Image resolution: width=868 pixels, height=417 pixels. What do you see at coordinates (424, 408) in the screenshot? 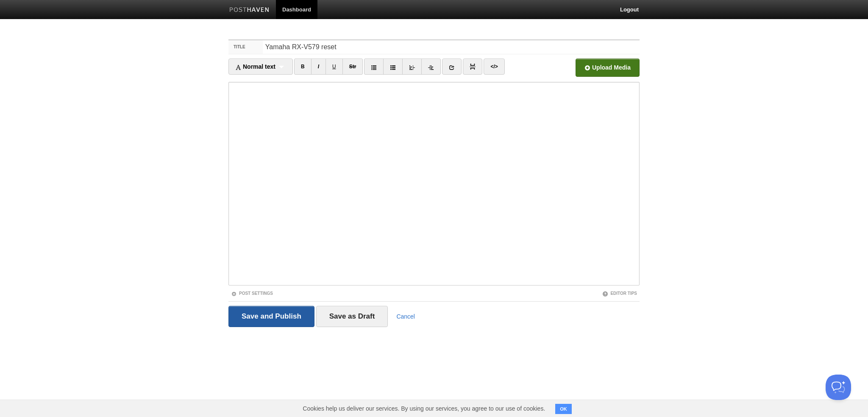
I see `span: Cookies help us deliver our services. By using our services, you agree to our use of cookies.` at bounding box center [424, 408].